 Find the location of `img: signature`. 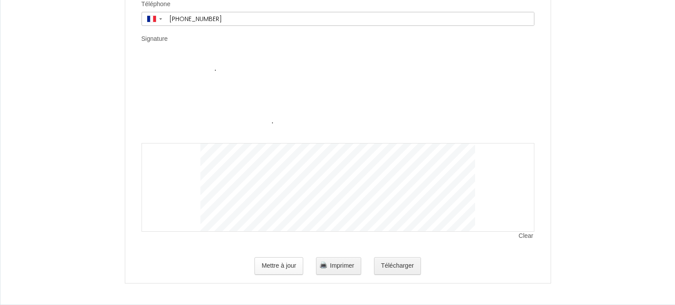

img: signature is located at coordinates (338, 99).